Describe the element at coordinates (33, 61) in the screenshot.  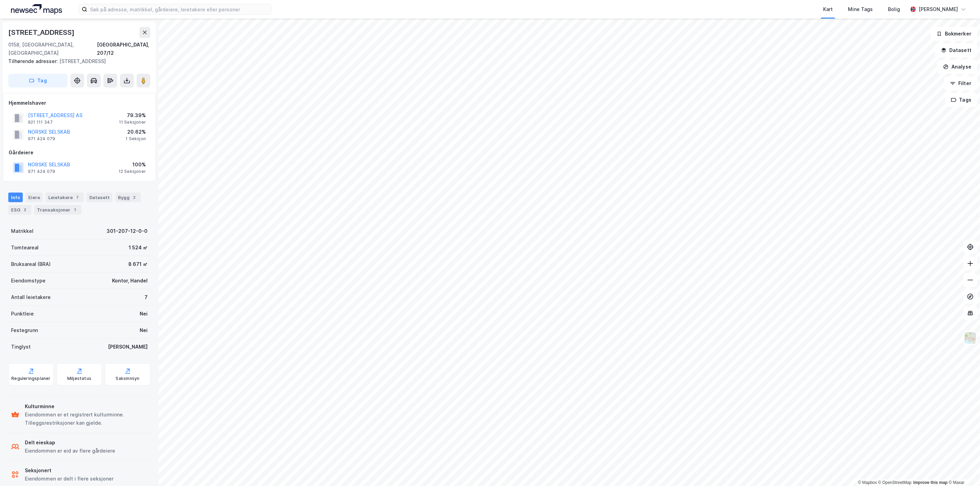
I see `span: Tilhørende adresser:` at that location.